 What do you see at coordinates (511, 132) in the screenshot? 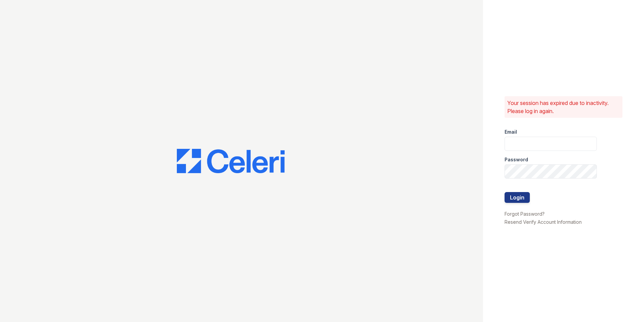
I see `label: Email` at bounding box center [511, 132].